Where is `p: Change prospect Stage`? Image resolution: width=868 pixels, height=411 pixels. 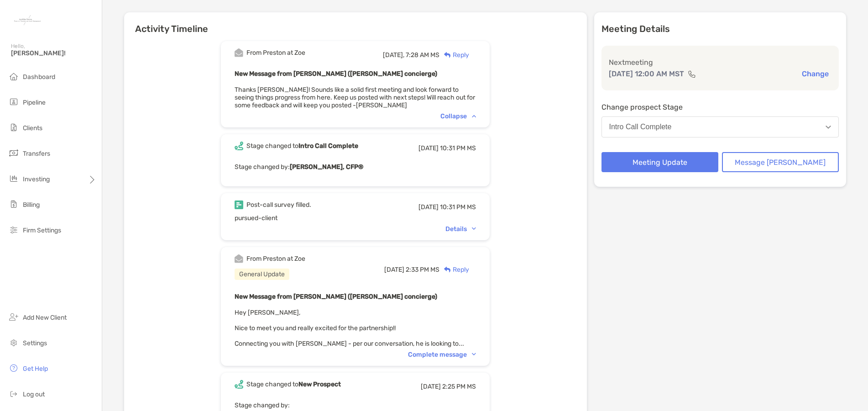
p: Change prospect Stage is located at coordinates (720, 107).